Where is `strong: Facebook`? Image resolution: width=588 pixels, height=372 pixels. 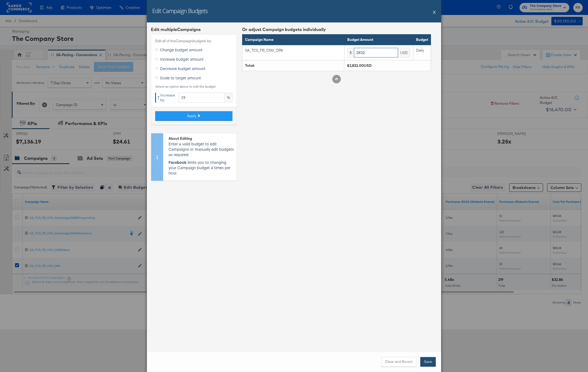 strong: Facebook is located at coordinates (177, 162).